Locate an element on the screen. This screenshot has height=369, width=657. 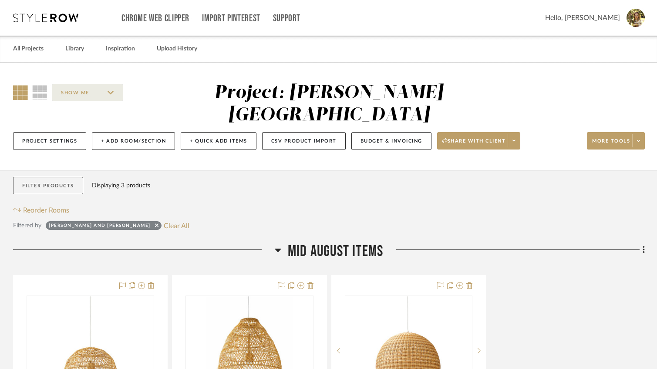
div: Displaying 3 products is located at coordinates (121, 186).